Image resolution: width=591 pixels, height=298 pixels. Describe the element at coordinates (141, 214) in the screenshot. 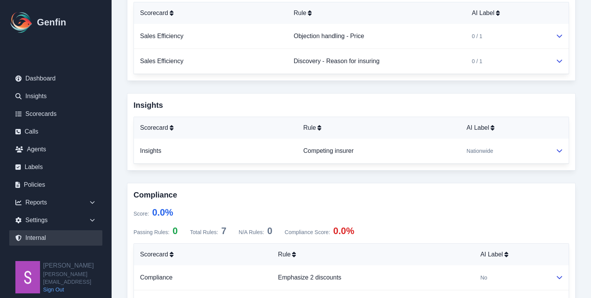

I see `span: Score :` at that location.